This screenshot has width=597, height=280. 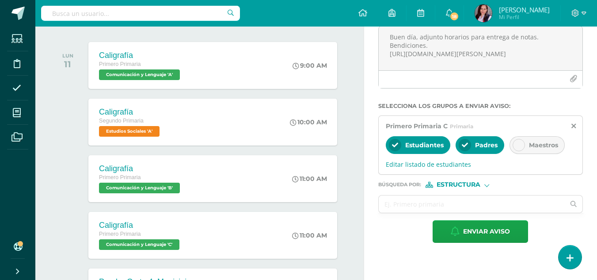 What do you see at coordinates (310, 65) in the screenshot?
I see `div: 9:00 AM` at bounding box center [310, 65].